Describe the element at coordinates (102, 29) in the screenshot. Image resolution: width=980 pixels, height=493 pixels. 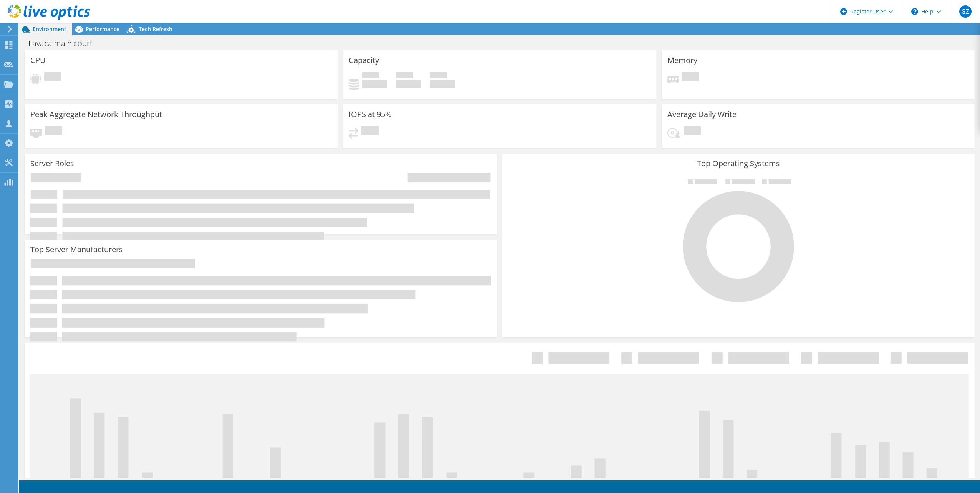
I see `span: Performance` at that location.